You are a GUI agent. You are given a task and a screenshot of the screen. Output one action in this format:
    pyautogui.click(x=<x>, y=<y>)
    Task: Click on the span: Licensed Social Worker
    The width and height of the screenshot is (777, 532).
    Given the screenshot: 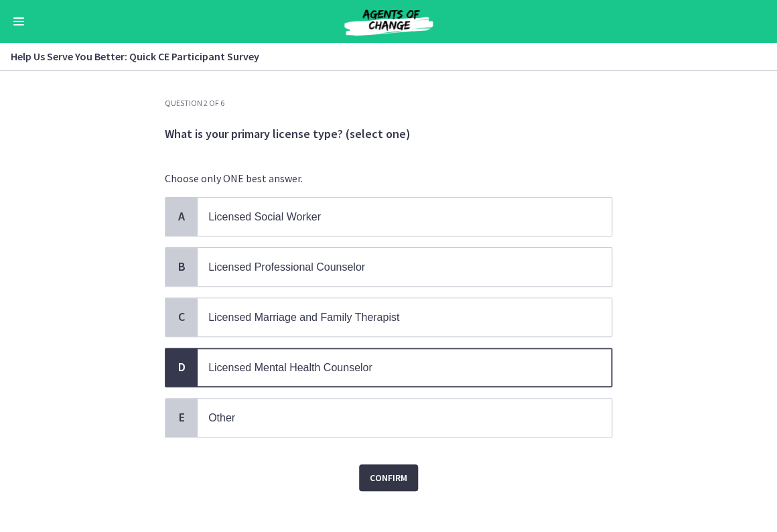 What is the action you would take?
    pyautogui.click(x=264, y=216)
    